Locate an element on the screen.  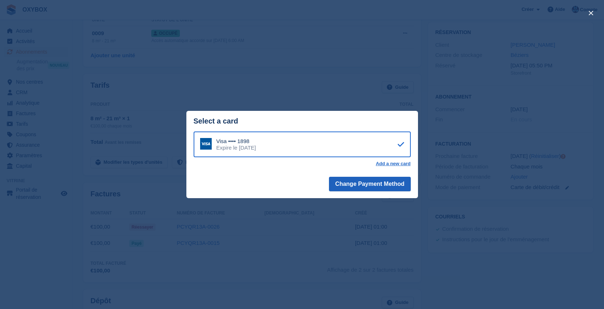
img: Visa Logo is located at coordinates (206, 144).